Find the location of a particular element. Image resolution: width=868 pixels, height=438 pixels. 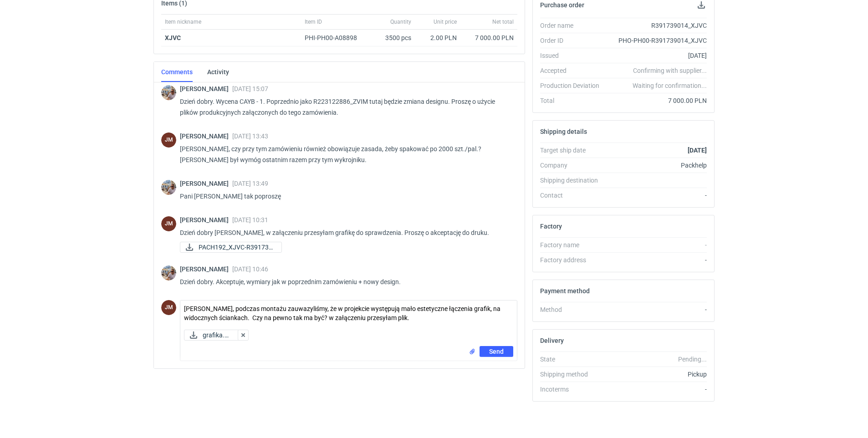

div: State is located at coordinates (574, 359).